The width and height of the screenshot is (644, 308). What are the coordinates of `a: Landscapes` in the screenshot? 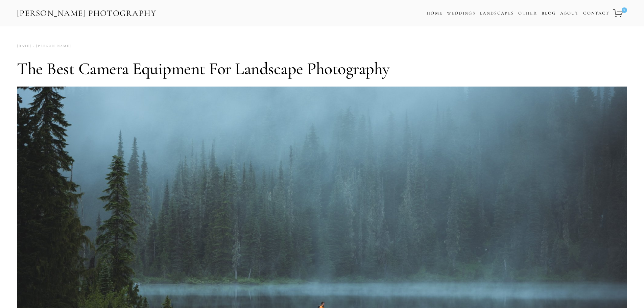 It's located at (497, 13).